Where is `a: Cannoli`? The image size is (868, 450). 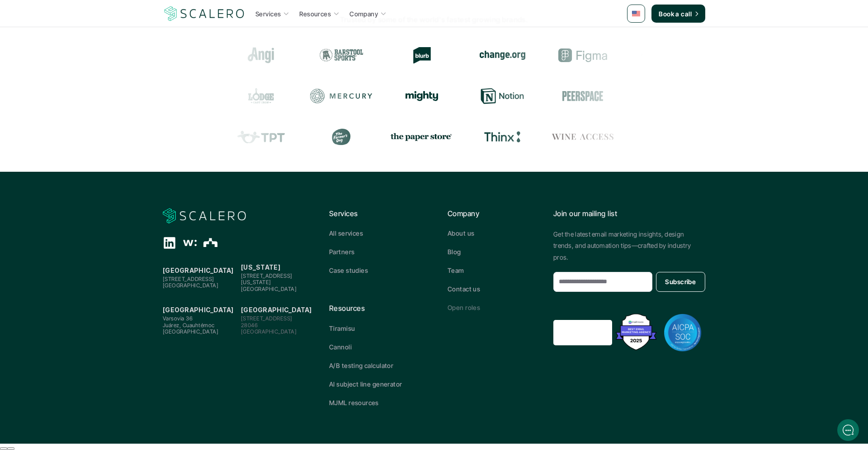
a: Cannoli is located at coordinates (375, 346).